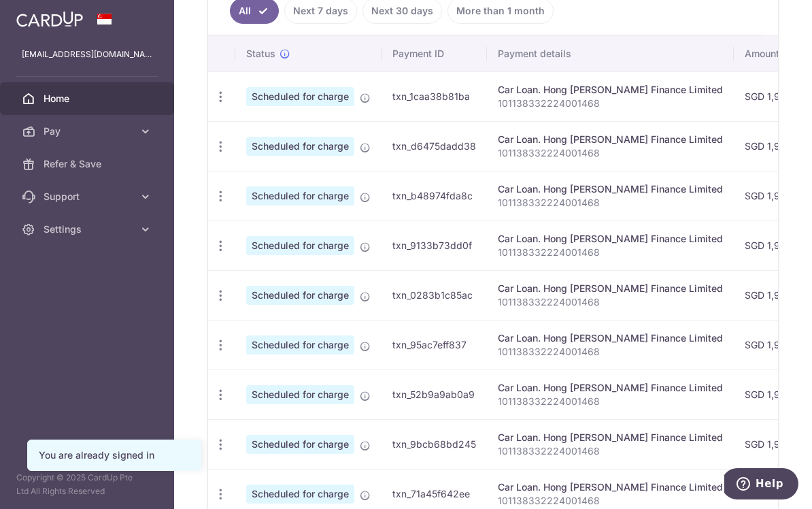 The height and width of the screenshot is (509, 812). I want to click on span: Support, so click(89, 196).